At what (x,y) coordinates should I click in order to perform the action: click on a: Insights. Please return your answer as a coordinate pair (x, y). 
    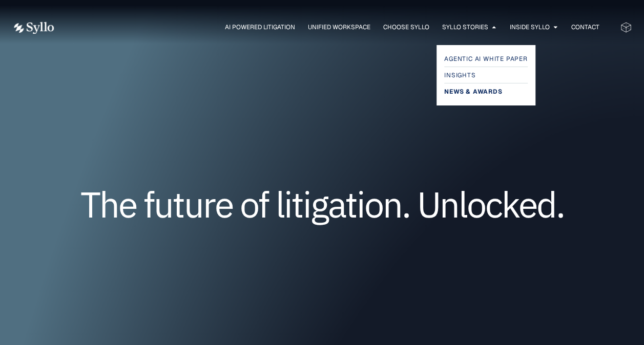
    Looking at the image, I should click on (486, 75).